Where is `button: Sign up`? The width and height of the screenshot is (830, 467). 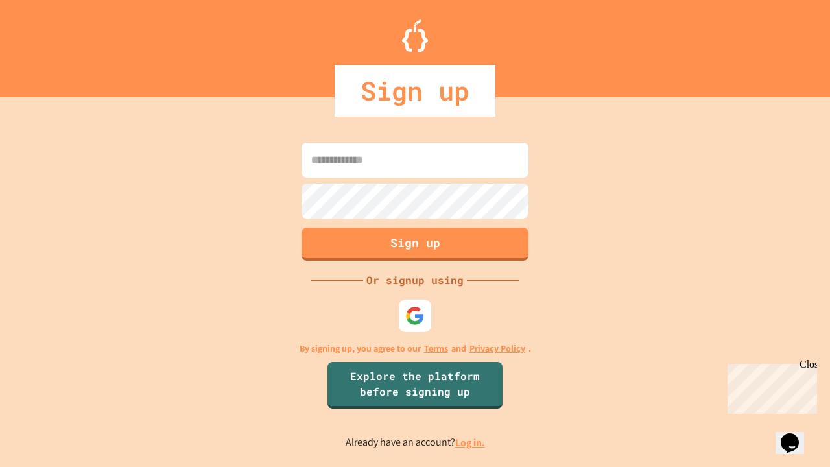
button: Sign up is located at coordinates (415, 244).